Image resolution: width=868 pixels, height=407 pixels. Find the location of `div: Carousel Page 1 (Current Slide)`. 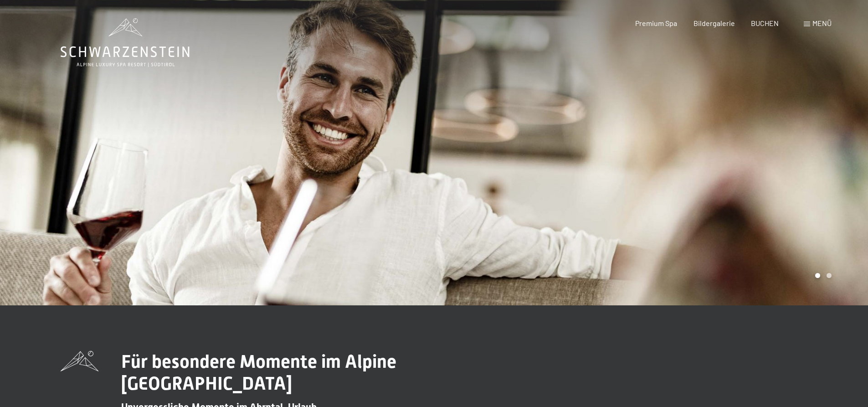

div: Carousel Page 1 (Current Slide) is located at coordinates (818, 275).